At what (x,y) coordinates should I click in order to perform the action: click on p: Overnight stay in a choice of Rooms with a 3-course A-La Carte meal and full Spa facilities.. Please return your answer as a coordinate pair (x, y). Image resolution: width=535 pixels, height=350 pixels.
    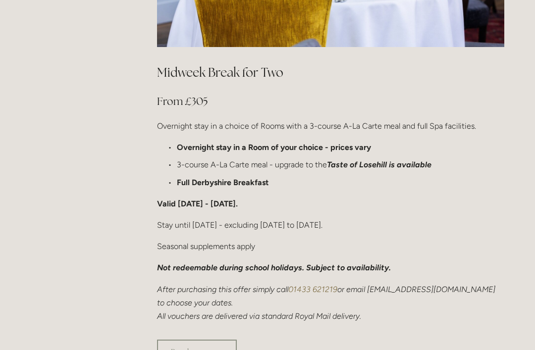
    Looking at the image, I should click on (330, 126).